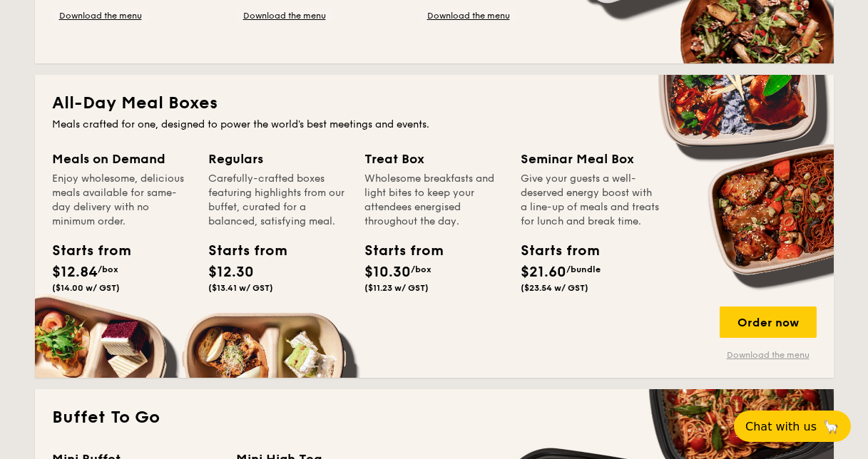 The image size is (868, 459). I want to click on h2: All-Day Meal Boxes, so click(434, 103).